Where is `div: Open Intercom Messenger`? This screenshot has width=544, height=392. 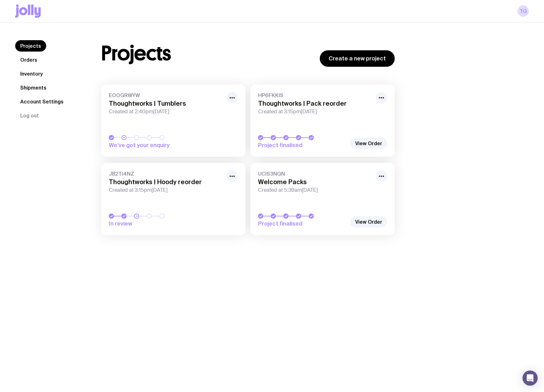
div: Open Intercom Messenger is located at coordinates (531, 378).